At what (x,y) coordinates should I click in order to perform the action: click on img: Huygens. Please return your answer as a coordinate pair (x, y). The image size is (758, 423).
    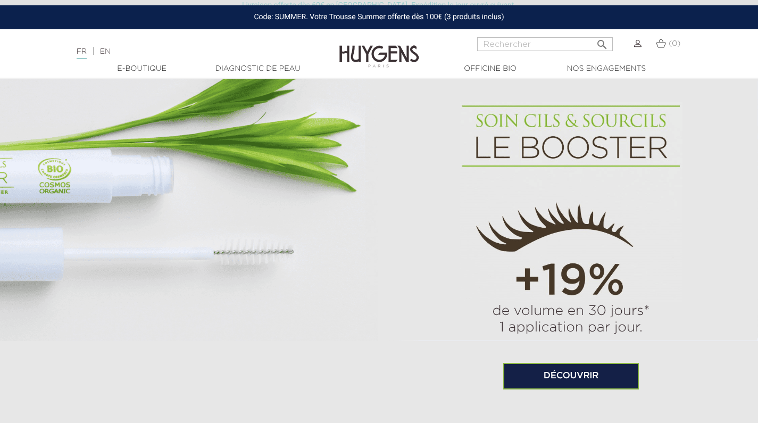
    Looking at the image, I should click on (379, 48).